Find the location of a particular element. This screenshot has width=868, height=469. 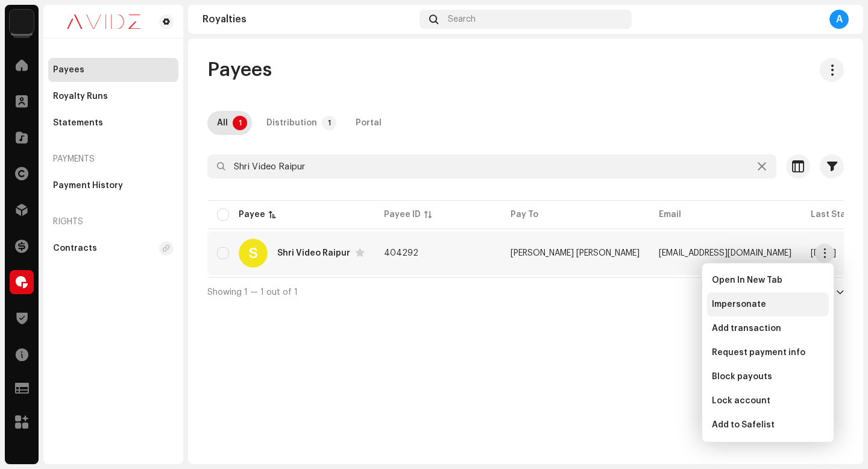

span: Dev singh Dhiwar is located at coordinates (575, 253).